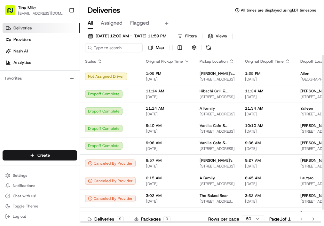 The height and width of the screenshot is (226, 324). What do you see at coordinates (43, 155) in the screenshot?
I see `span: Create` at bounding box center [43, 155].